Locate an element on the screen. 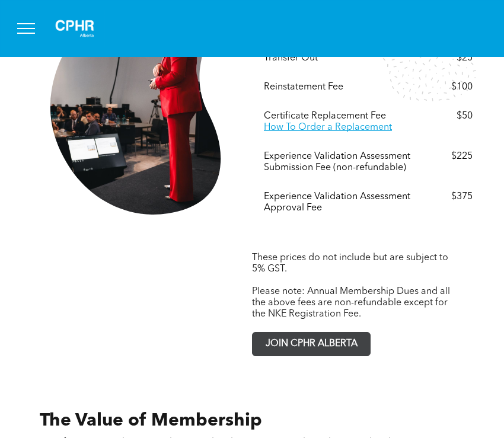  a: How To Order a Replacement is located at coordinates (328, 128).